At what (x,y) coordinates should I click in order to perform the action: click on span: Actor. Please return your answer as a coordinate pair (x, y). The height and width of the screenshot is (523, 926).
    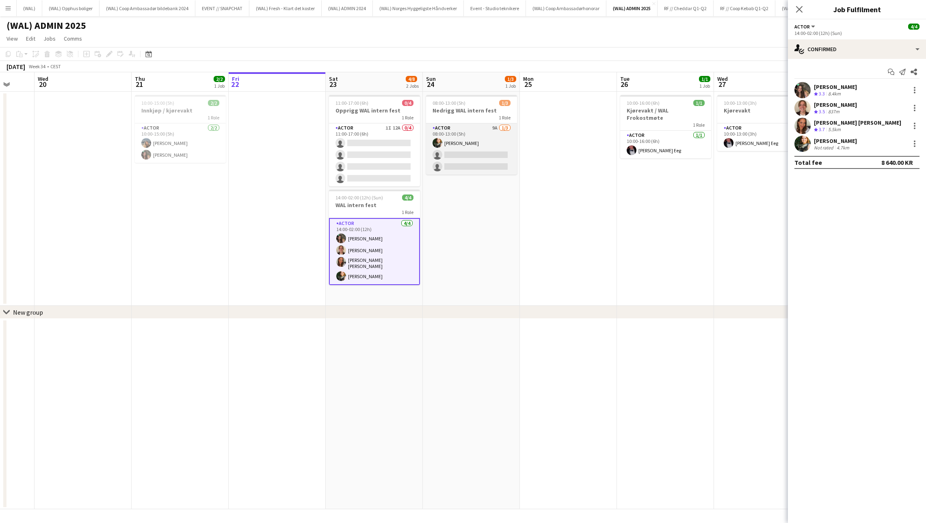
    Looking at the image, I should click on (802, 26).